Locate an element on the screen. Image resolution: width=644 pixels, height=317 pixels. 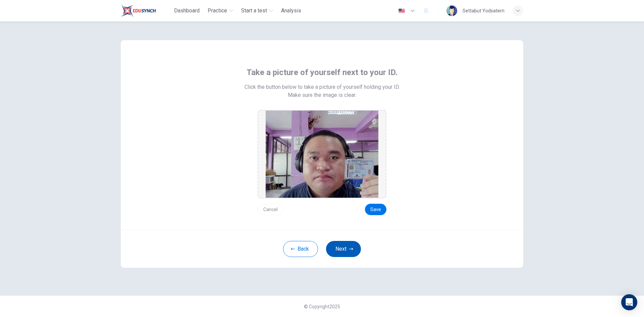
span: Dashboard is located at coordinates (187, 11).